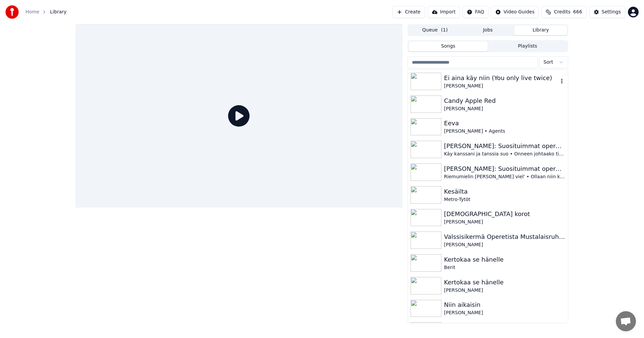  What do you see at coordinates (475, 12) in the screenshot?
I see `button: FAQ` at bounding box center [475, 12].